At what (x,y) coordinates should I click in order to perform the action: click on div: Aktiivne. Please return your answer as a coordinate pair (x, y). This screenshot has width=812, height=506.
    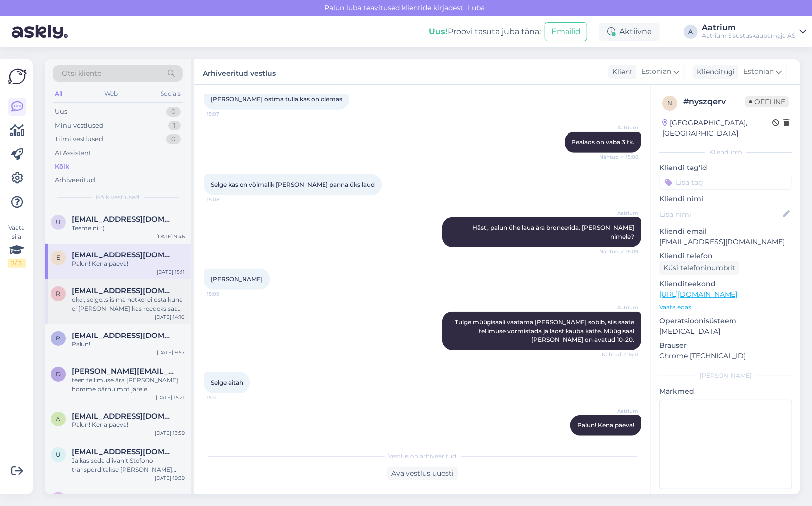
    Looking at the image, I should click on (630, 32).